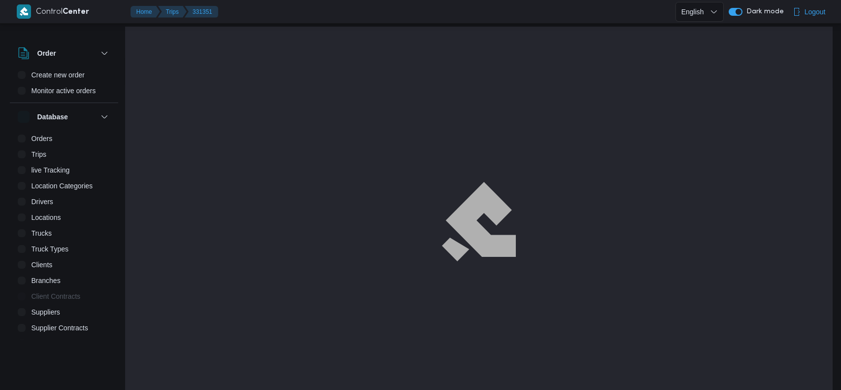 Image resolution: width=841 pixels, height=390 pixels. Describe the element at coordinates (41, 233) in the screenshot. I see `span: Trucks` at that location.